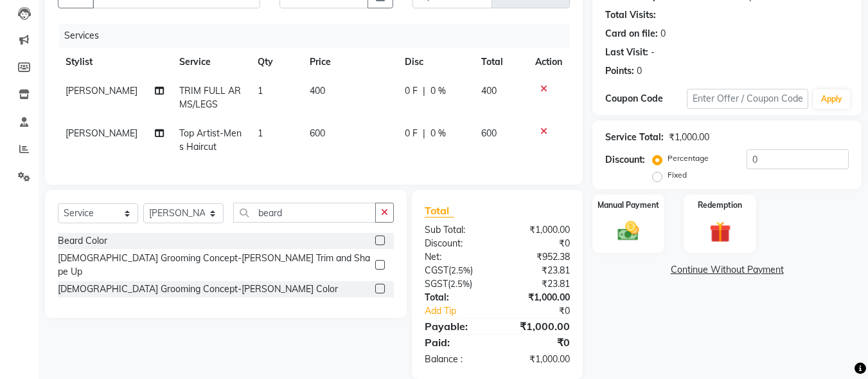 This screenshot has width=868, height=379. Describe the element at coordinates (456, 230) in the screenshot. I see `div: Sub Total:` at that location.